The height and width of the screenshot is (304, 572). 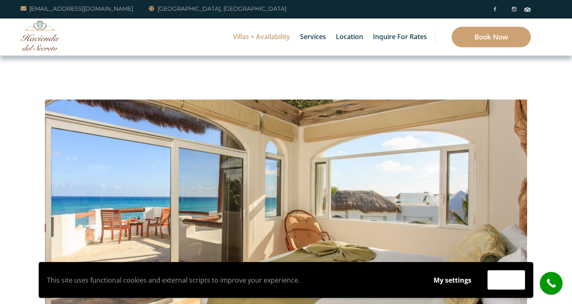 What do you see at coordinates (232, 281) in the screenshot?
I see `p: This site uses functional cookies and external scripts to improve your experience.` at bounding box center [232, 281].